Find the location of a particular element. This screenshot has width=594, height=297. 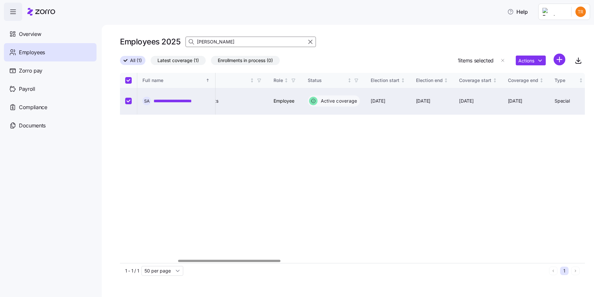

span: 1 - 1 / 1 is located at coordinates (132, 270).